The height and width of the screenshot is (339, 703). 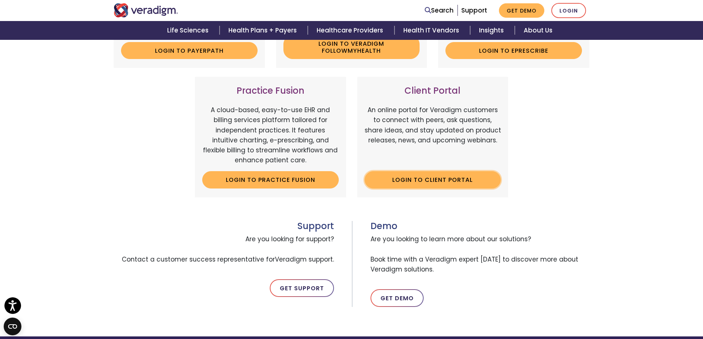 I want to click on h3: Demo, so click(x=480, y=226).